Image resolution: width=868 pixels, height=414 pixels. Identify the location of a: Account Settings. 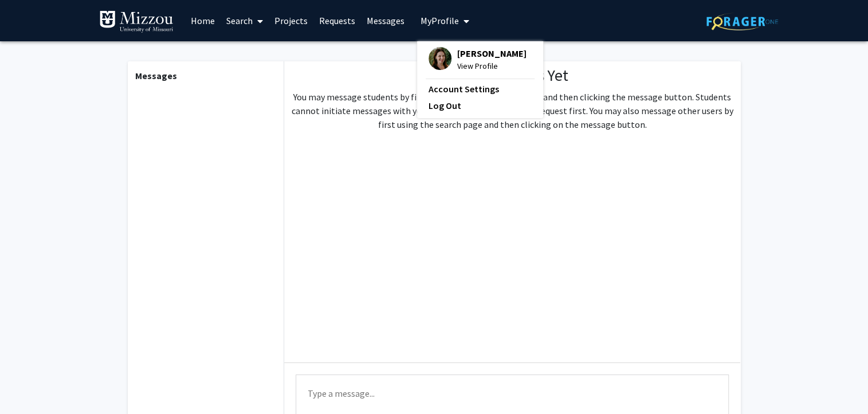
(480, 89).